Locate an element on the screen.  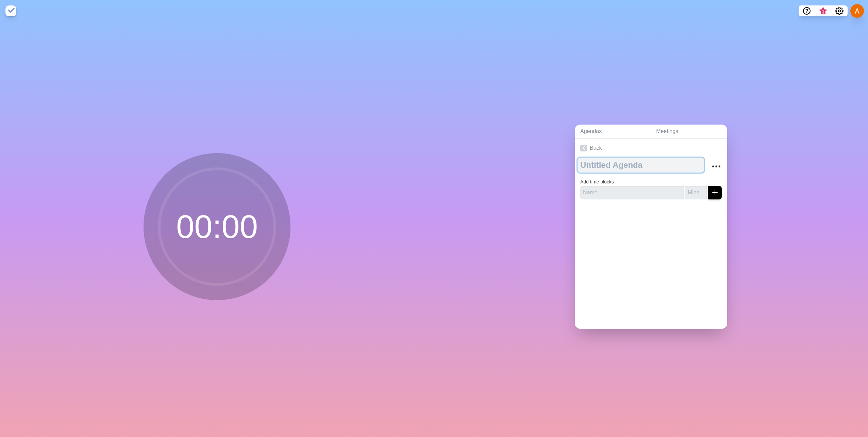
label: Add time blocks is located at coordinates (597, 182).